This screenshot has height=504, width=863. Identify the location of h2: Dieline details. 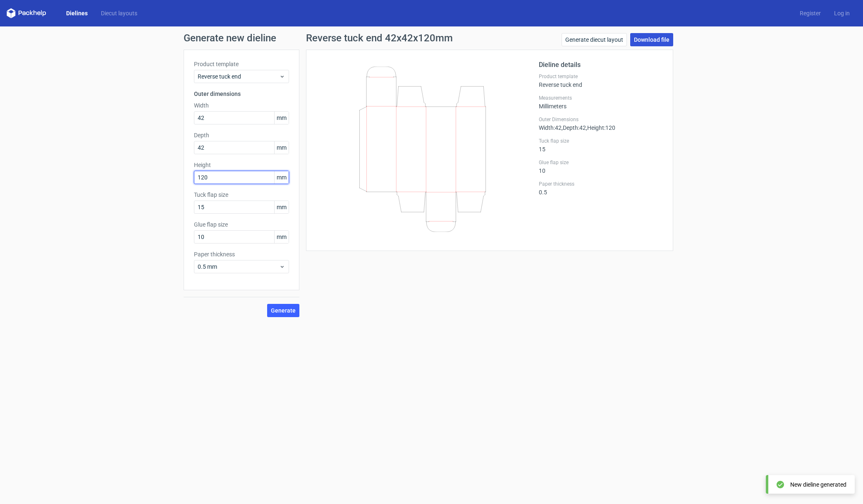
(601, 65).